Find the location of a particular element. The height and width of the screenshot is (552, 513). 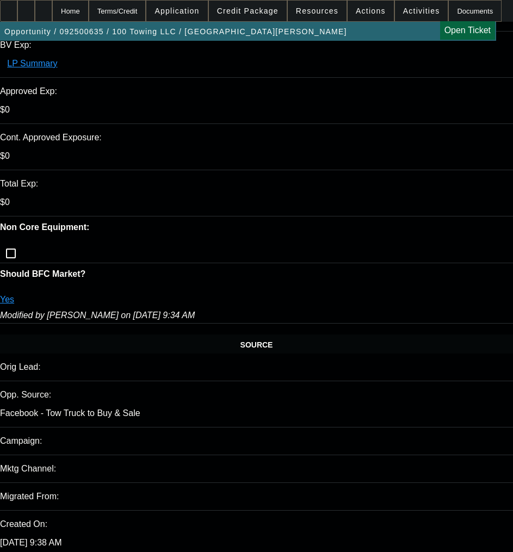

span: Activities is located at coordinates (421, 11).